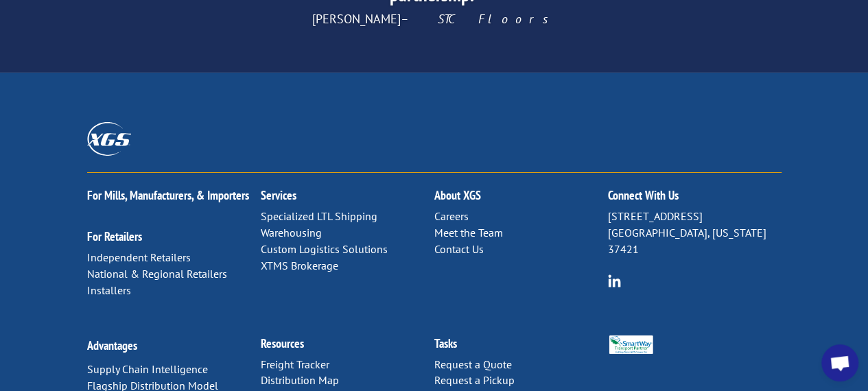 This screenshot has width=868, height=391. What do you see at coordinates (840, 363) in the screenshot?
I see `div: Open chat` at bounding box center [840, 363].